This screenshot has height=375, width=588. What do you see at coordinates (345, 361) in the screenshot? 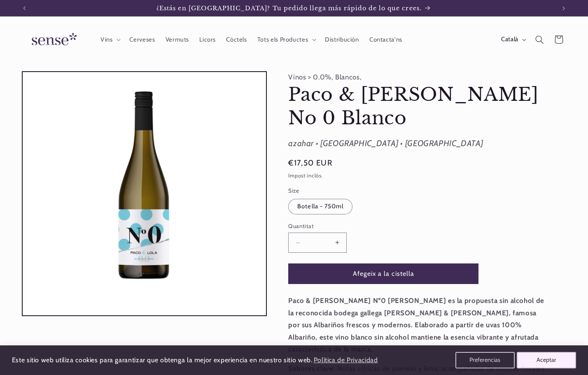
I see `a: Política de Privacidad (opens in a new tab)` at bounding box center [345, 361].